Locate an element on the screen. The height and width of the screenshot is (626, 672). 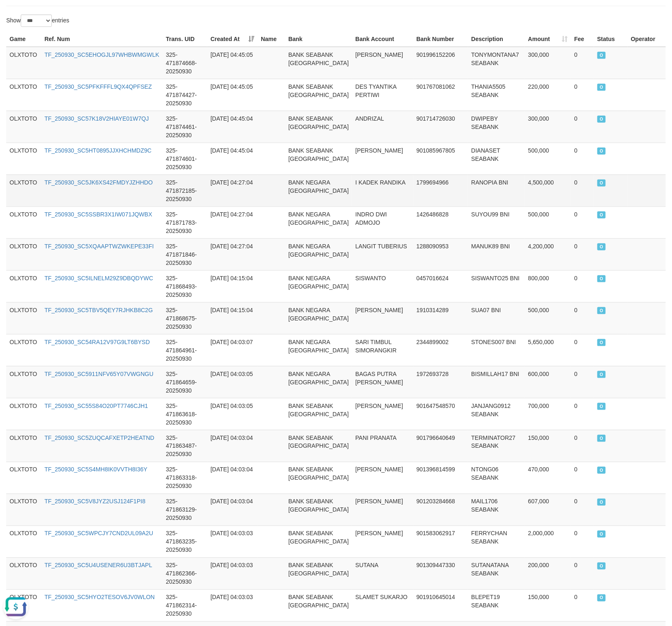
td: 901309447330 is located at coordinates (441, 573).